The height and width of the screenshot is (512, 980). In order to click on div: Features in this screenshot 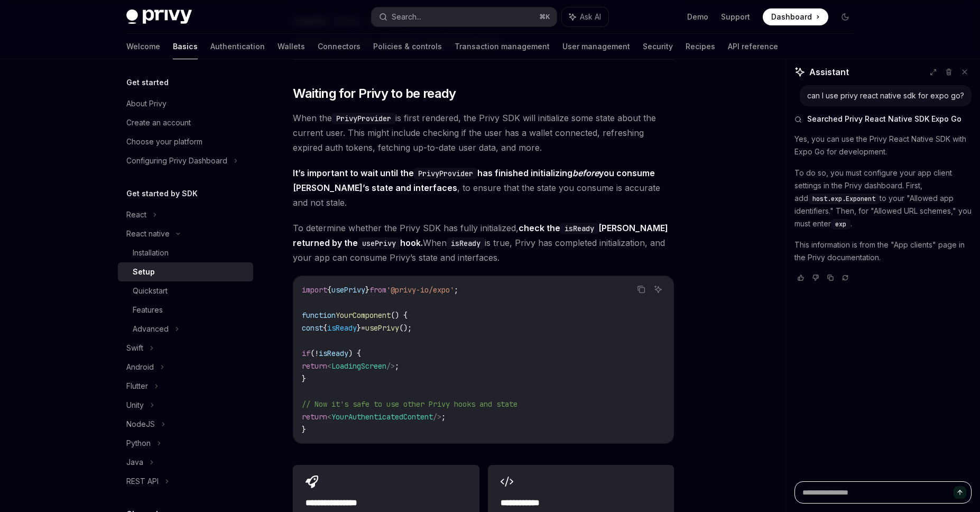, I will do `click(148, 310)`.